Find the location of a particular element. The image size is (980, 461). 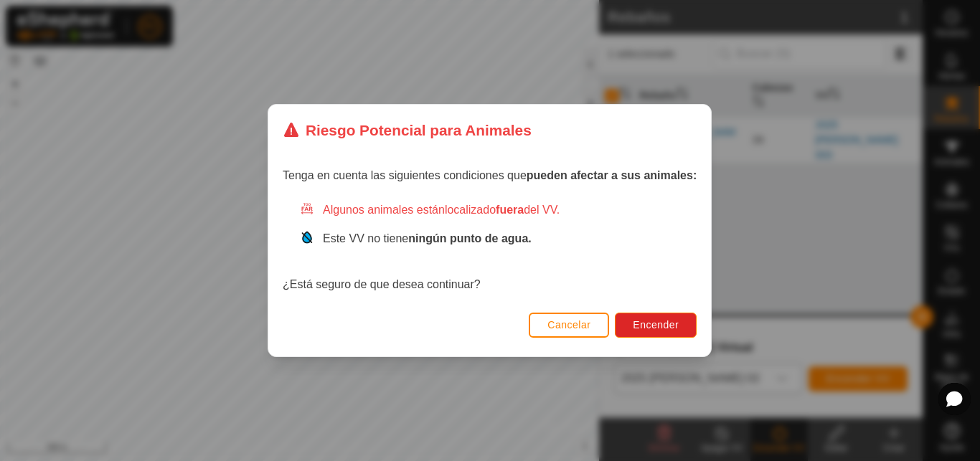

span: Este VV no tiene is located at coordinates (427, 238).